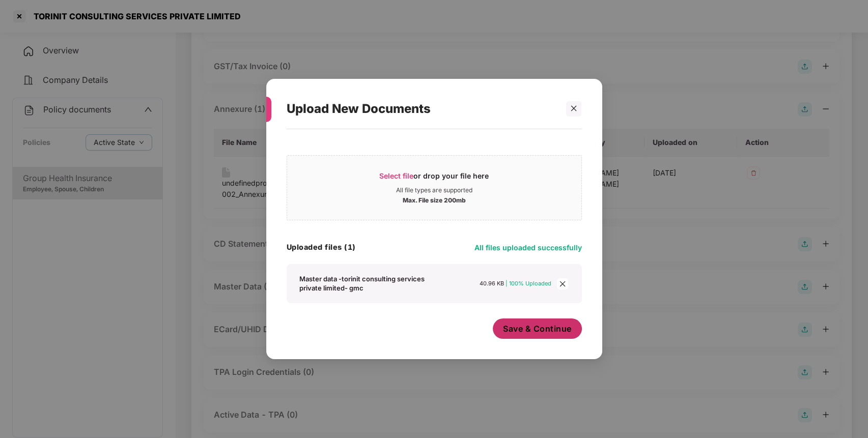 Image resolution: width=868 pixels, height=438 pixels. Describe the element at coordinates (434, 179) in the screenshot. I see `div: or drop your file here` at that location.